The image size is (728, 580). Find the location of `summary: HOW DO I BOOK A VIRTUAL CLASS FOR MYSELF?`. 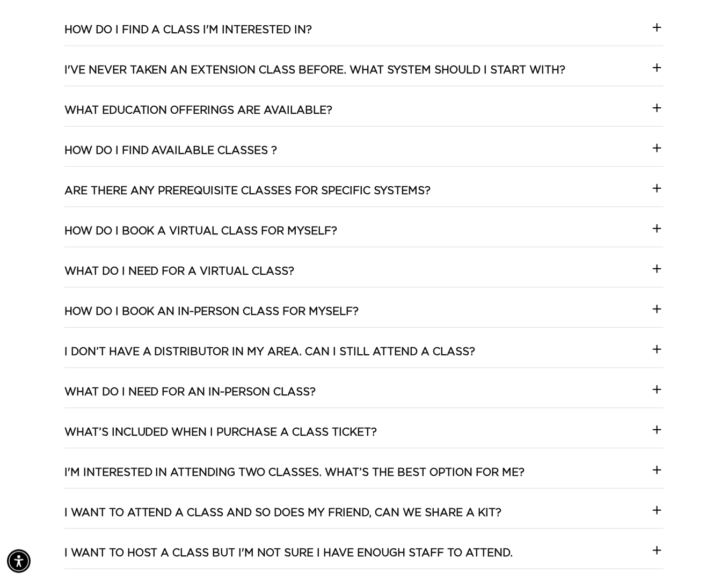

summary: HOW DO I BOOK A VIRTUAL CLASS FOR MYSELF? is located at coordinates (364, 236).